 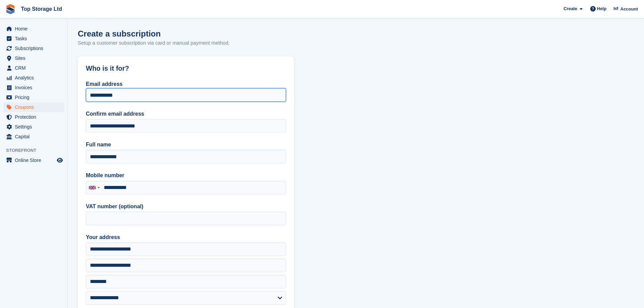 What do you see at coordinates (35, 107) in the screenshot?
I see `span: Coupons` at bounding box center [35, 107].